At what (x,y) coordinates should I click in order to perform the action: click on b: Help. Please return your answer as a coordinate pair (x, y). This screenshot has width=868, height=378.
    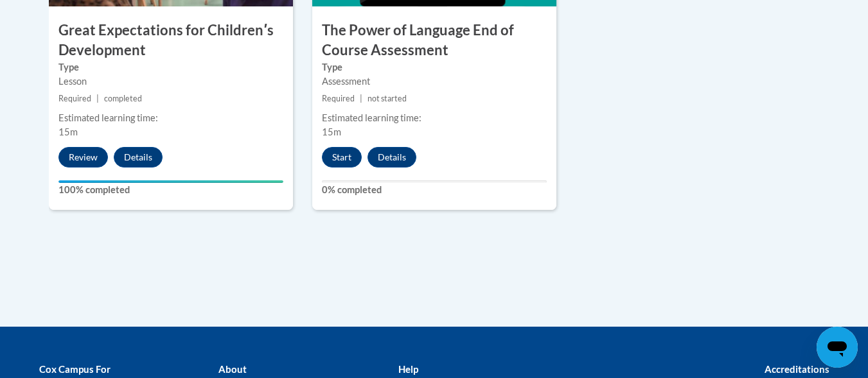
    Looking at the image, I should click on (408, 369).